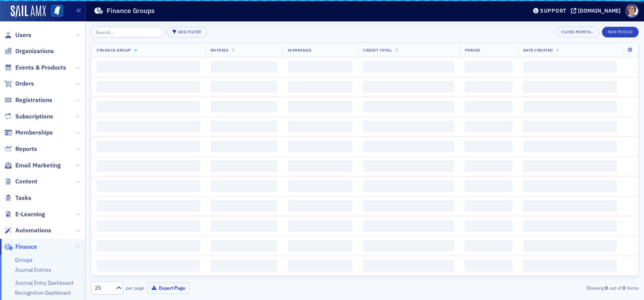 The width and height of the screenshot is (644, 300). What do you see at coordinates (33, 231) in the screenshot?
I see `span: Automations` at bounding box center [33, 231].